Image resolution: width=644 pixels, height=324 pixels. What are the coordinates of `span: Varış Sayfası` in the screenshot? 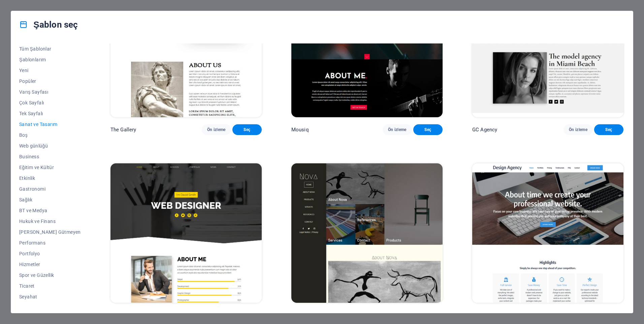 It's located at (50, 92).